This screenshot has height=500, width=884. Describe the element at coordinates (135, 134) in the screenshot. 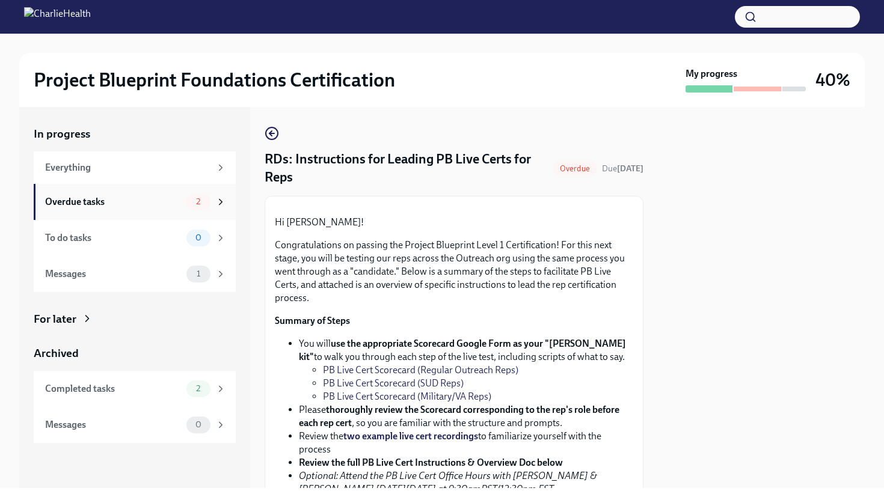

I see `a: In progress` at that location.